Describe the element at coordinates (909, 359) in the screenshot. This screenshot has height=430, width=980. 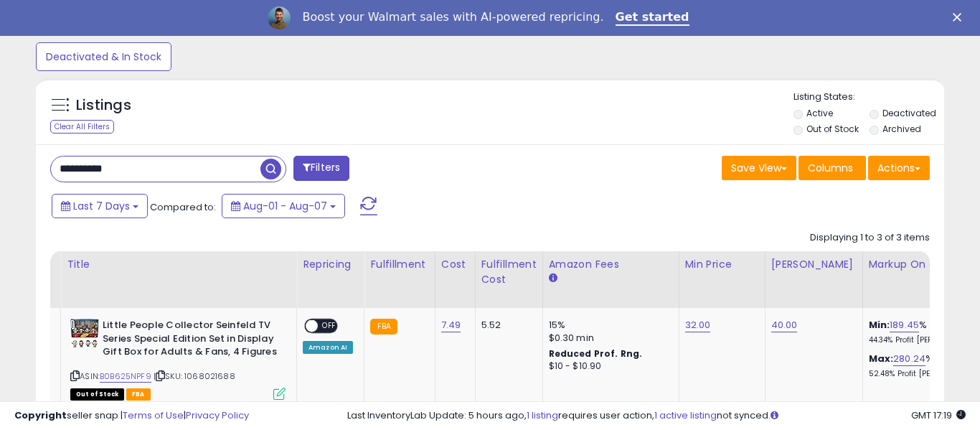
I see `a: 280.24` at that location.